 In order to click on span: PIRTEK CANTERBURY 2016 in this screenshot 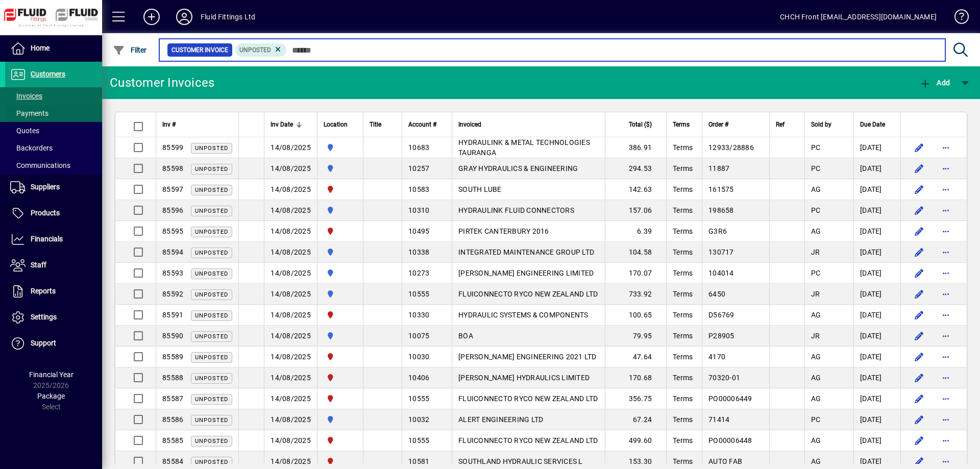, I will do `click(503, 232)`.